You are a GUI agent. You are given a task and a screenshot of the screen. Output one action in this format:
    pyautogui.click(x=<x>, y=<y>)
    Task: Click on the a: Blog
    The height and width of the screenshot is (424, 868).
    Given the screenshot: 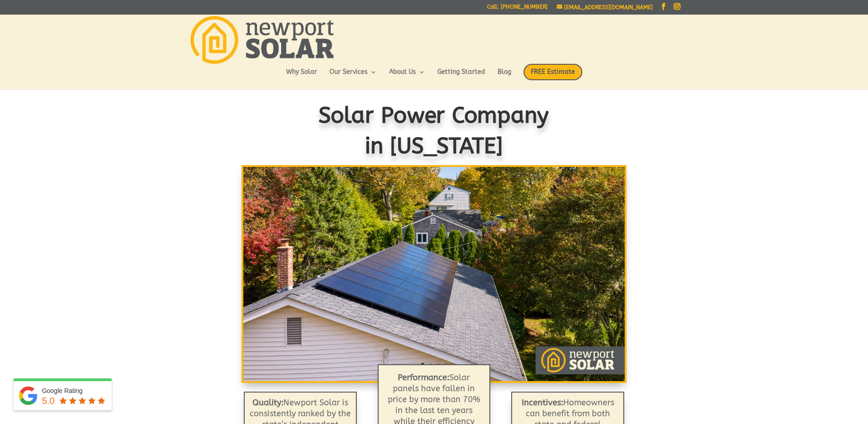 What is the action you would take?
    pyautogui.click(x=504, y=77)
    